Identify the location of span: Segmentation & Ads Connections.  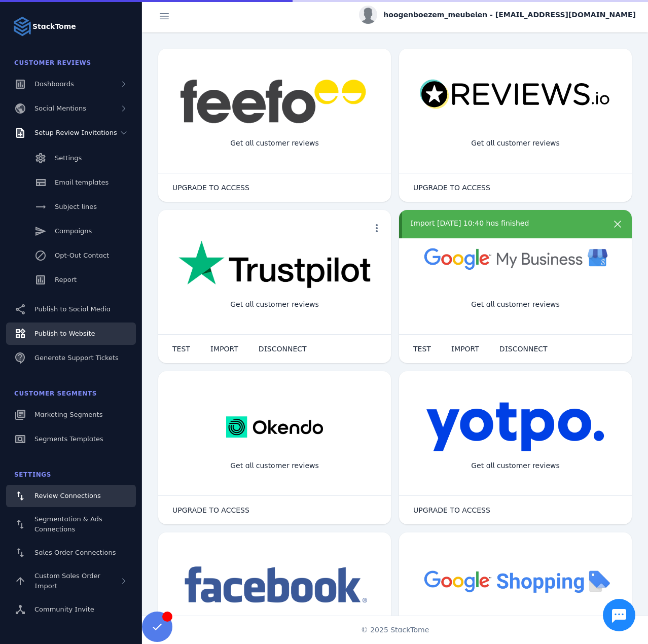
(68, 524).